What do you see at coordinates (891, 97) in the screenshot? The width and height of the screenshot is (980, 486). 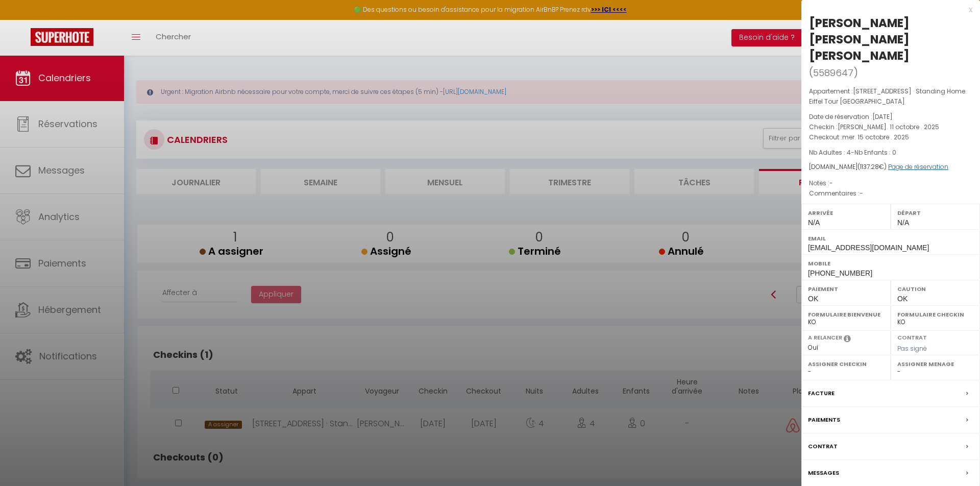 I see `p: Appartement :` at bounding box center [891, 97].